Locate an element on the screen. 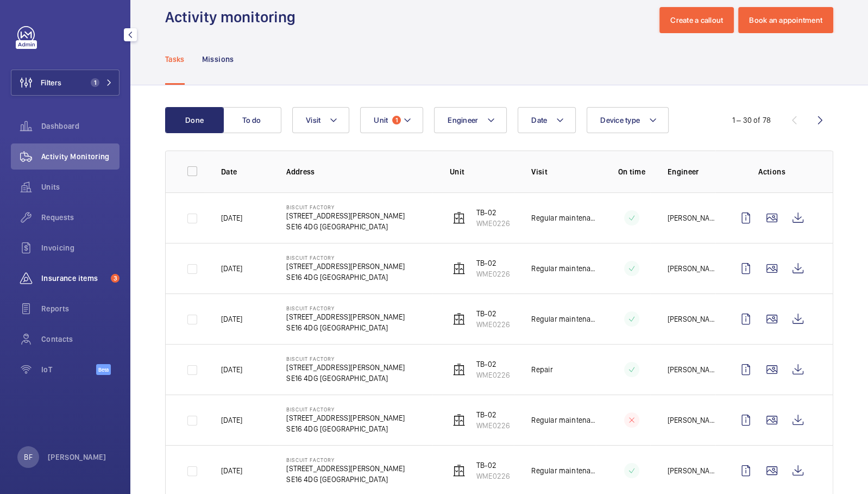  button: Engineer is located at coordinates (470, 121).